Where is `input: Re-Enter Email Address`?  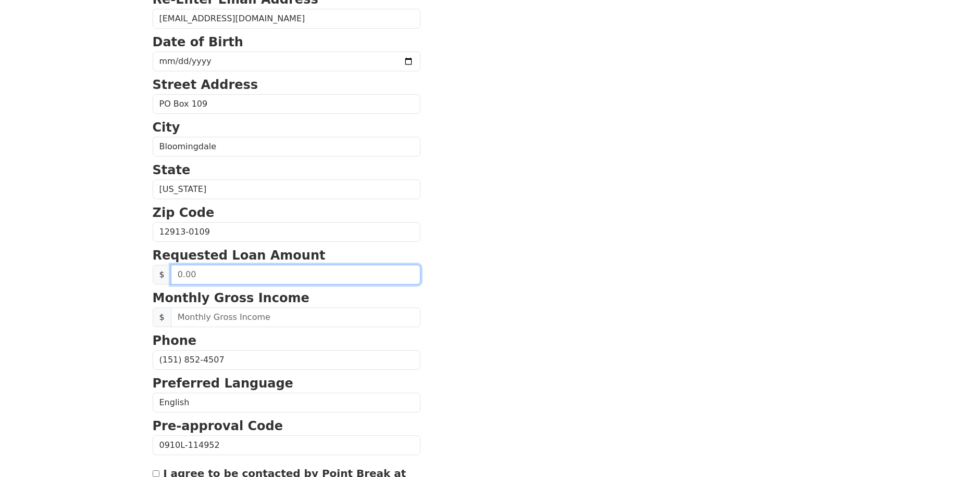
input: Re-Enter Email Address is located at coordinates (287, 19).